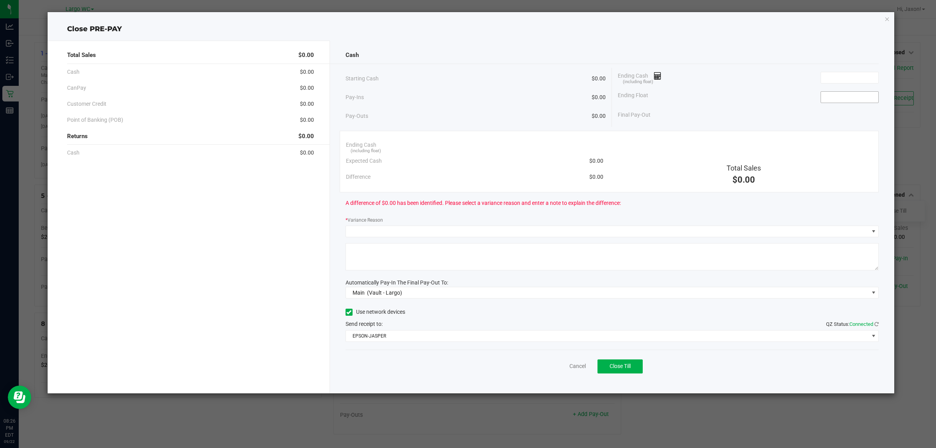 The height and width of the screenshot is (448, 936). I want to click on span: CanPay, so click(76, 88).